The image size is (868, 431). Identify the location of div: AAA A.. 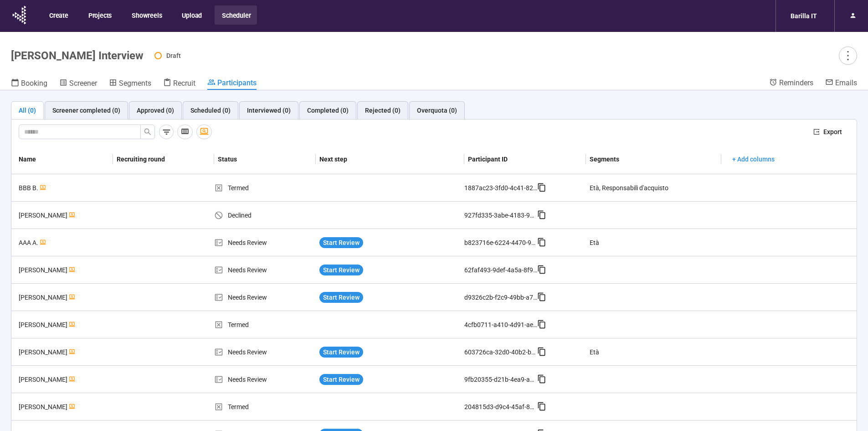
(64, 243).